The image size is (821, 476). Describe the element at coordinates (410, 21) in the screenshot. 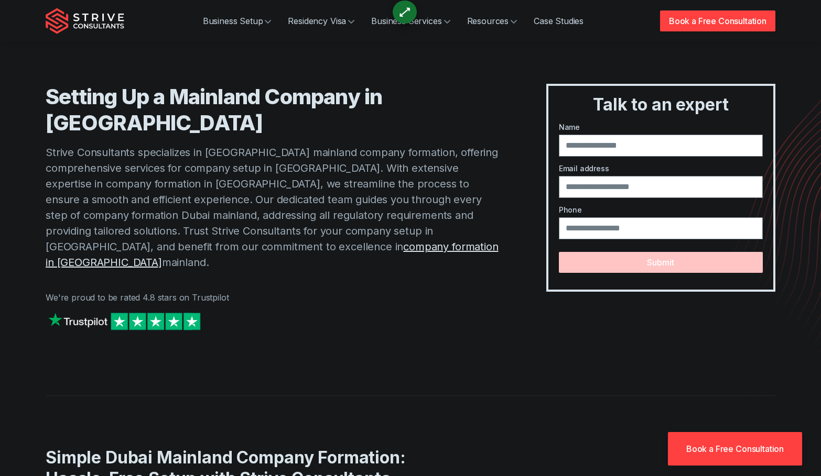

I see `a: Business Services` at that location.